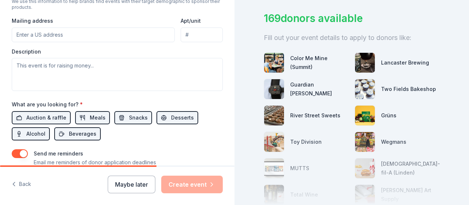  Describe the element at coordinates (26, 52) in the screenshot. I see `label: Description` at that location.